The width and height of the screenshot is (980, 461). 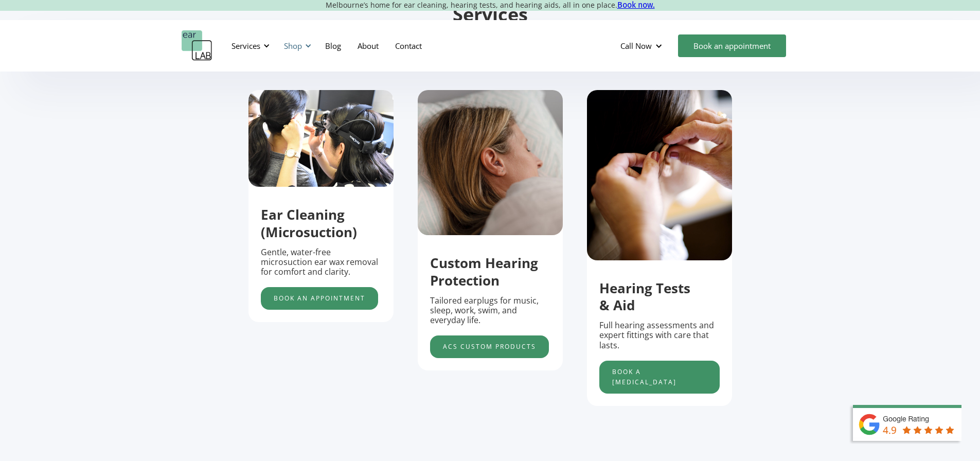 What do you see at coordinates (489, 346) in the screenshot?
I see `a: acs custom products` at bounding box center [489, 346].